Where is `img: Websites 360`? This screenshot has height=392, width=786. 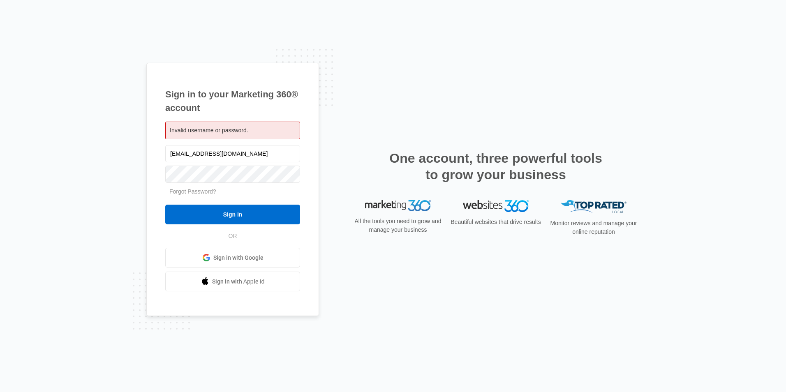 img: Websites 360 is located at coordinates (496, 206).